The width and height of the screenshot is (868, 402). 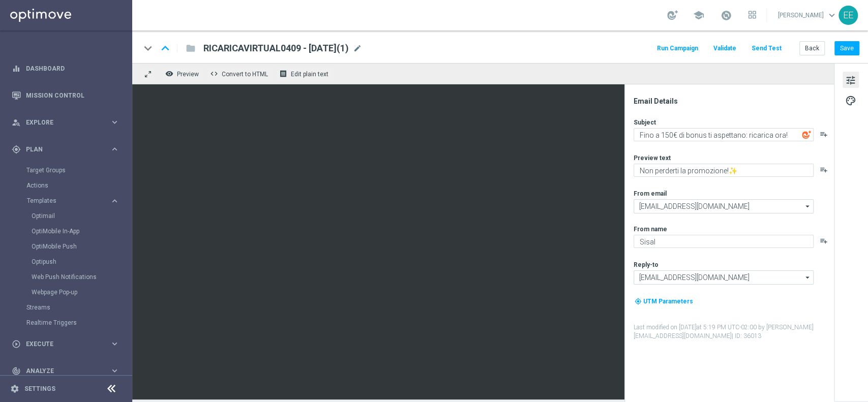 What do you see at coordinates (851, 101) in the screenshot?
I see `span: palette` at bounding box center [851, 101].